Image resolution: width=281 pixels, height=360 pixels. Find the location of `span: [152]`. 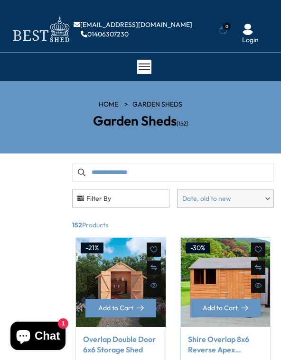

span: [152] is located at coordinates (182, 123).